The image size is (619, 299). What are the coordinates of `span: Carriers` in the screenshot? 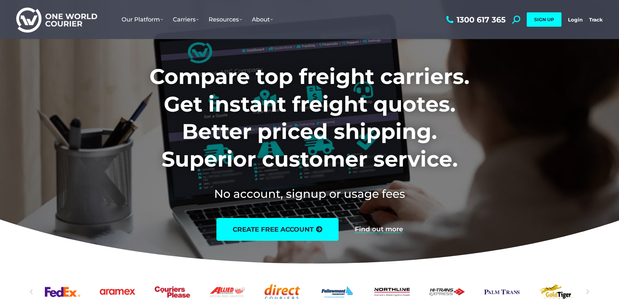 It's located at (186, 19).